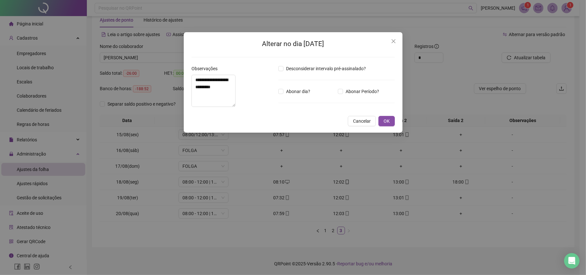 The height and width of the screenshot is (275, 586). I want to click on button: OK, so click(386, 121).